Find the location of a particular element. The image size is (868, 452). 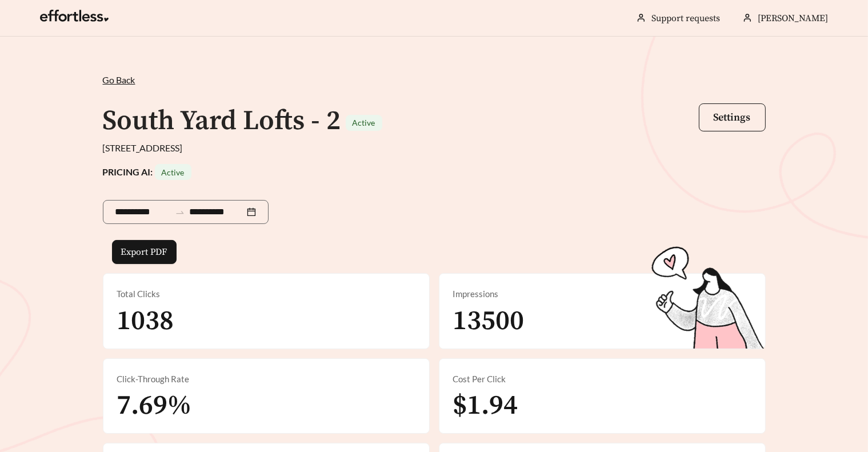

button: Export PDF is located at coordinates (144, 252).